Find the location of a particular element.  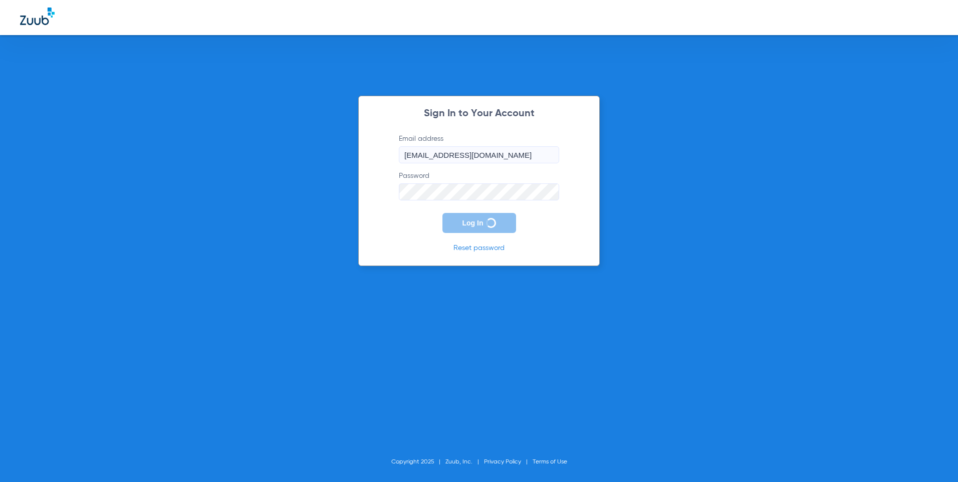

li: Zuub, Inc. is located at coordinates (465, 462).